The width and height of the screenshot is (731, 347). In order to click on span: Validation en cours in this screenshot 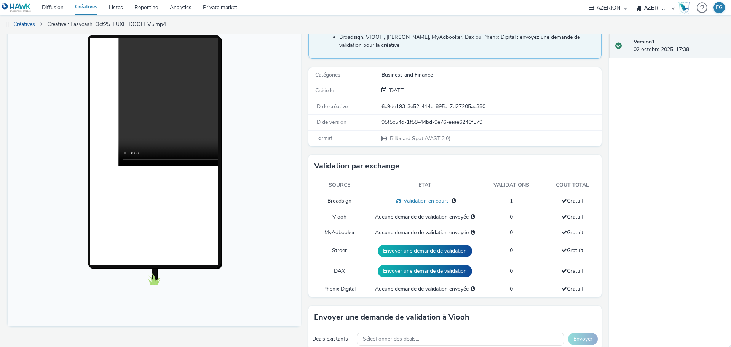, I will do `click(425, 201)`.